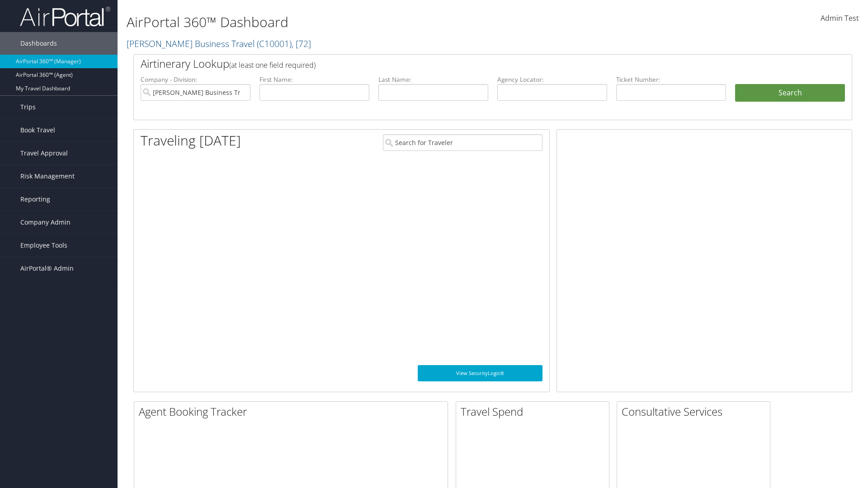 The width and height of the screenshot is (868, 488). What do you see at coordinates (790, 93) in the screenshot?
I see `button: Search` at bounding box center [790, 93].